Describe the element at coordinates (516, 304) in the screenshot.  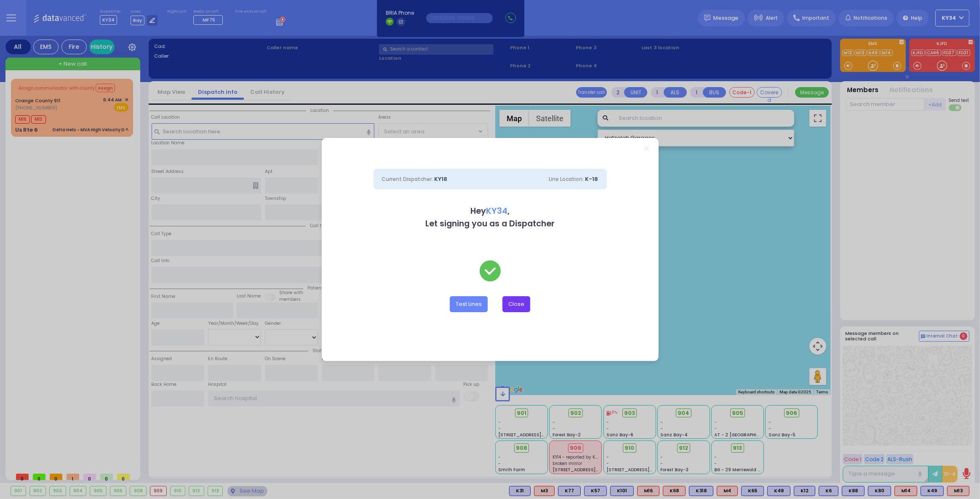
I see `button: Close` at that location.